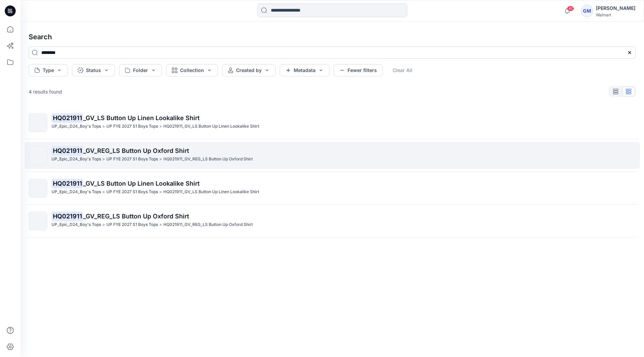 The height and width of the screenshot is (357, 644). Describe the element at coordinates (304, 70) in the screenshot. I see `button: Metadata` at that location.